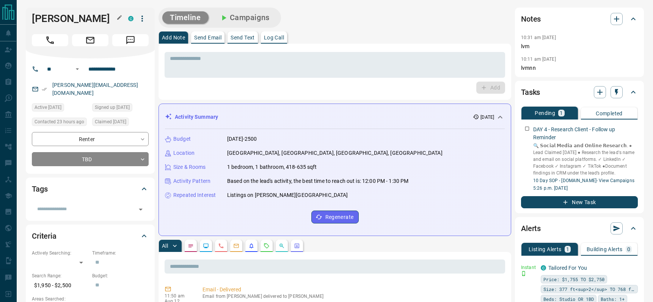  What do you see at coordinates (59, 122) in the screenshot?
I see `span: Contacted 23 hours ago` at bounding box center [59, 122].